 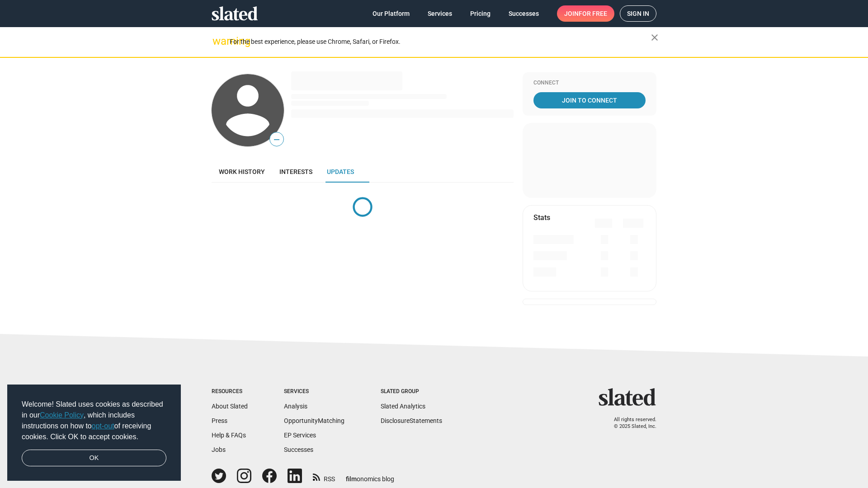 I want to click on a: OpportunityMatching, so click(x=314, y=421).